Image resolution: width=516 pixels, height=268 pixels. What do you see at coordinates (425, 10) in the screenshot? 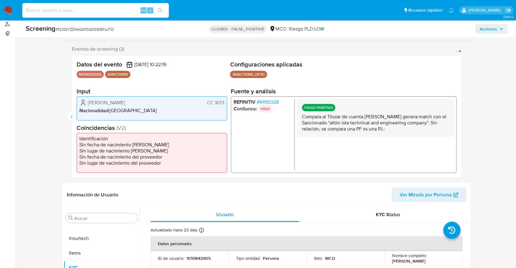
I see `span: Accesos rápidos` at bounding box center [425, 10].